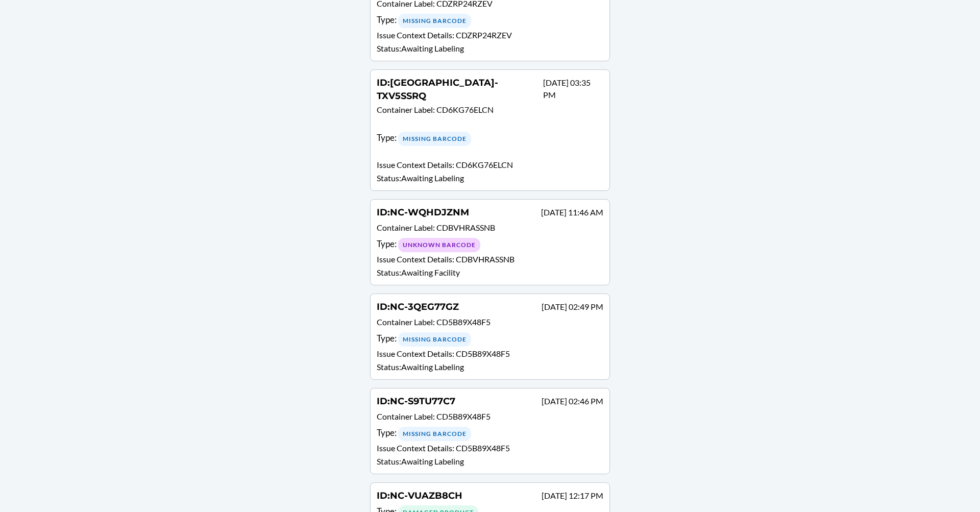 The height and width of the screenshot is (512, 980). Describe the element at coordinates (427, 496) in the screenshot. I see `span: NC-VUAZB8CH` at that location.